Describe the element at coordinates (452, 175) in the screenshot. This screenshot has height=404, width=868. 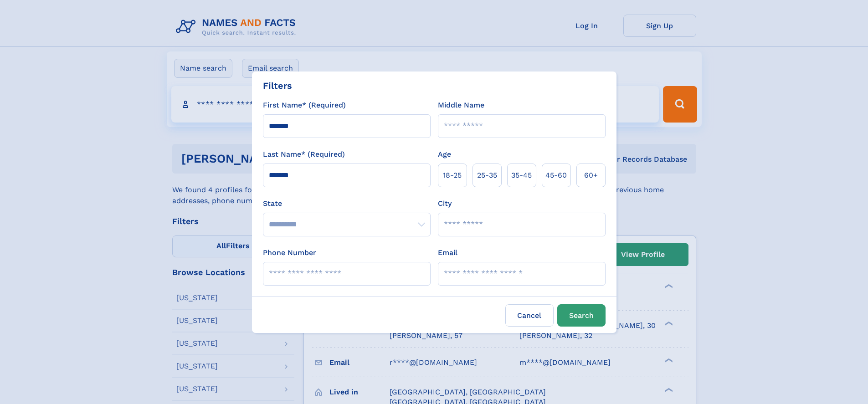
I see `span: 18‑25` at that location.